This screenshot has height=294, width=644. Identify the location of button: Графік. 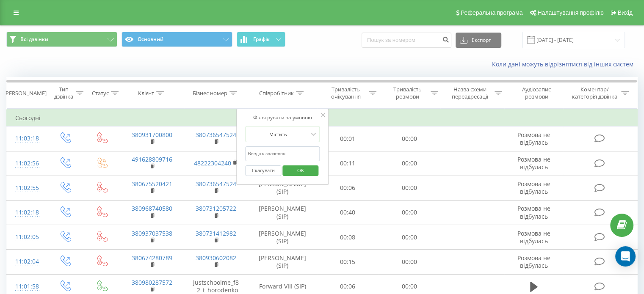
(261, 39).